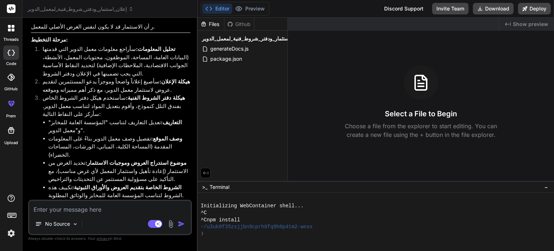  I want to click on span: privacy, so click(103, 238).